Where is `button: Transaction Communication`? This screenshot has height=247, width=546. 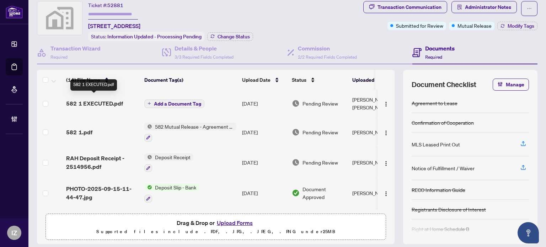 button: Transaction Communication is located at coordinates (405, 7).